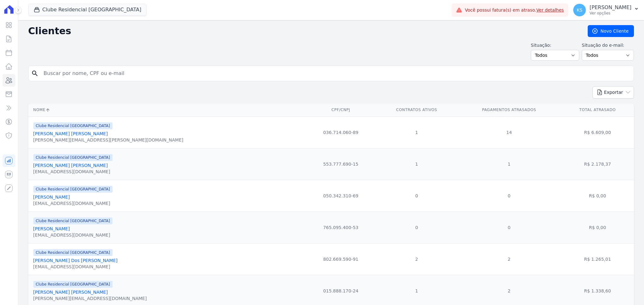  Describe the element at coordinates (341, 259) in the screenshot. I see `td: 802.669.590-91` at that location.